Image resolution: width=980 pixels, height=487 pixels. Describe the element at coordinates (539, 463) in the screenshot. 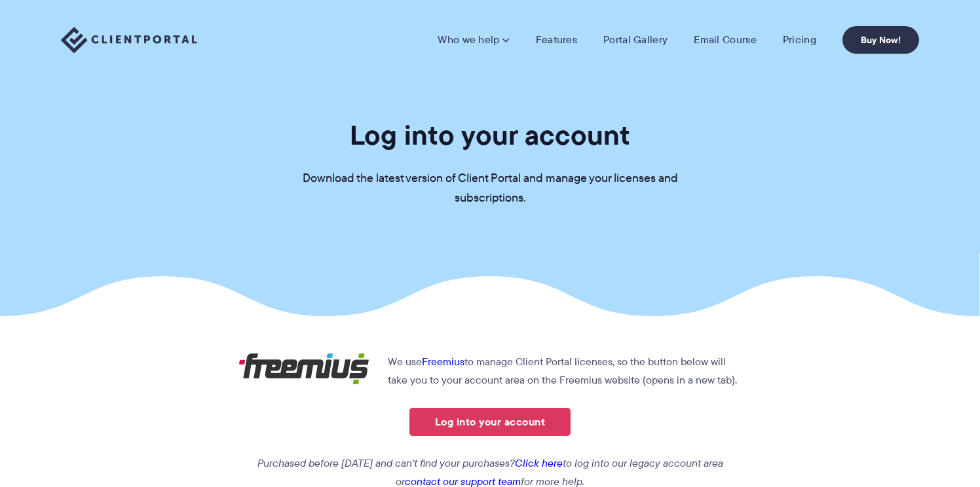

I see `a: Click here` at that location.